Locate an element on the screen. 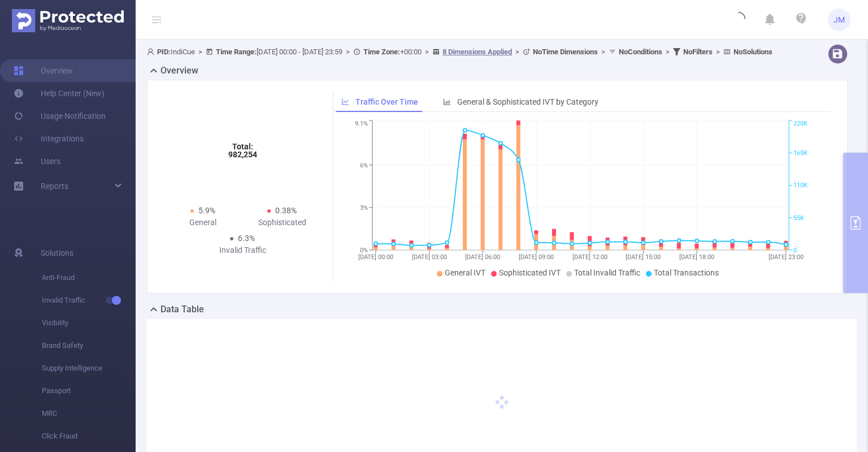 This screenshot has height=452, width=868. span: General & Sophisticated IVT by Category is located at coordinates (528, 102).